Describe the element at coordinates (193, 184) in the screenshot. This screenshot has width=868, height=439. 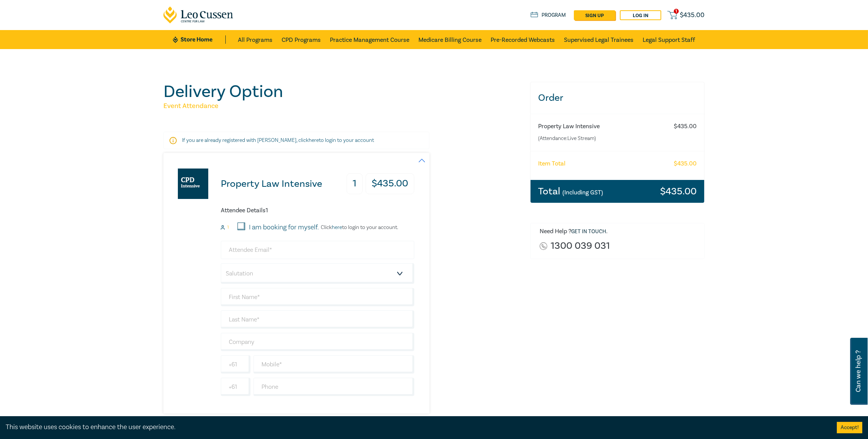
I see `img: Property Law Intensive` at that location.